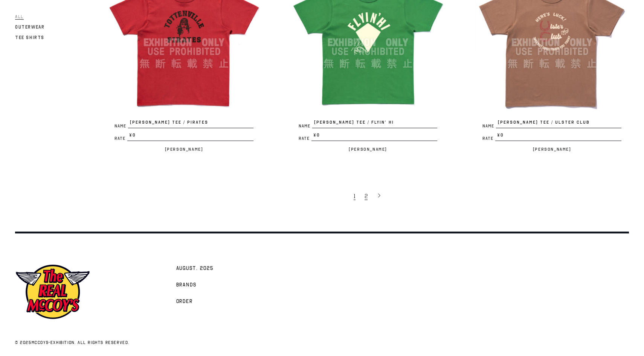 The width and height of the screenshot is (644, 356). I want to click on img: mccoys-exhibition, so click(52, 292).